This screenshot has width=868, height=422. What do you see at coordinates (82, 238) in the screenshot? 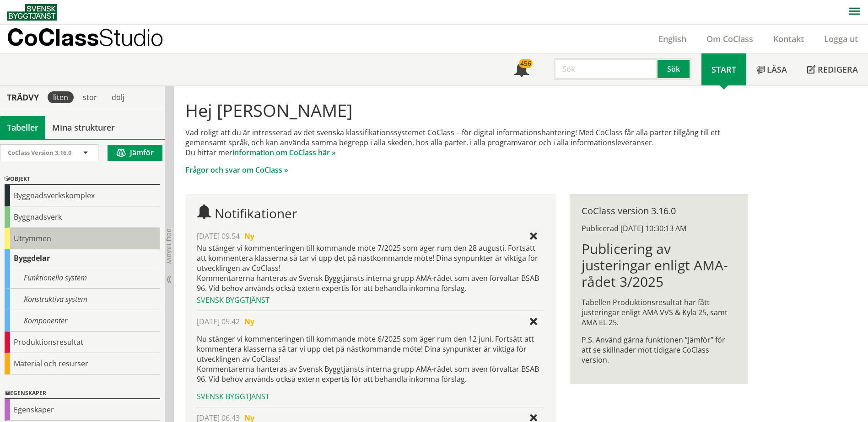
I see `div: Utrymmen` at bounding box center [82, 238].